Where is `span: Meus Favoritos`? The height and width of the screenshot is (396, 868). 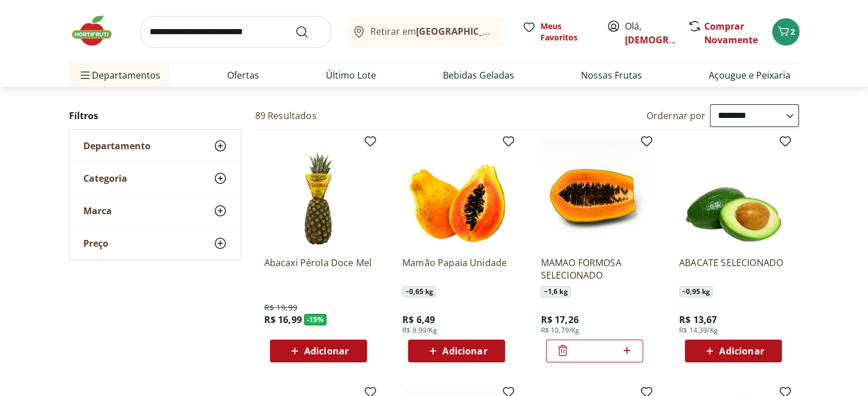 span: Meus Favoritos is located at coordinates (567, 32).